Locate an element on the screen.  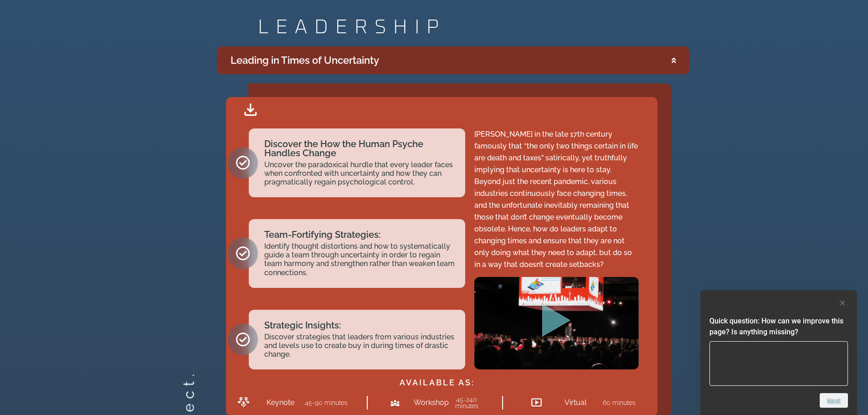
h2: Discover the How the Human Psyche Handles Change is located at coordinates (360, 148).